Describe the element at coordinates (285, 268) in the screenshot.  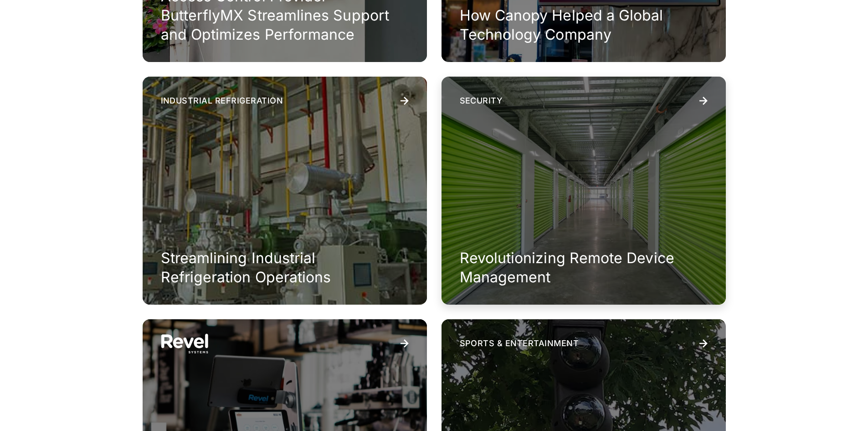
I see `h3: Streamlining Industrial Refrigeration Operations` at that location.